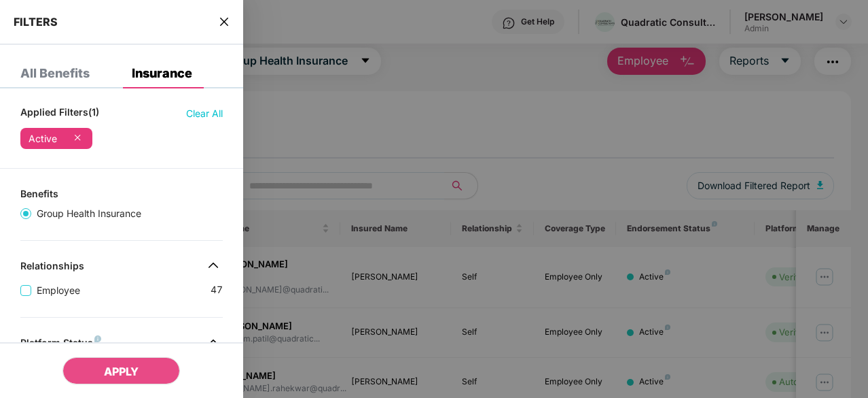 The height and width of the screenshot is (398, 868). What do you see at coordinates (43, 138) in the screenshot?
I see `div: Active` at bounding box center [43, 138].